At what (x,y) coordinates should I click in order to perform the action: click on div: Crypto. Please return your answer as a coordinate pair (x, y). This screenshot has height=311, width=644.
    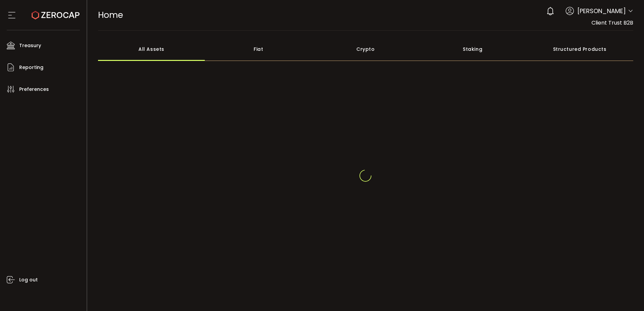
    Looking at the image, I should click on (366, 49).